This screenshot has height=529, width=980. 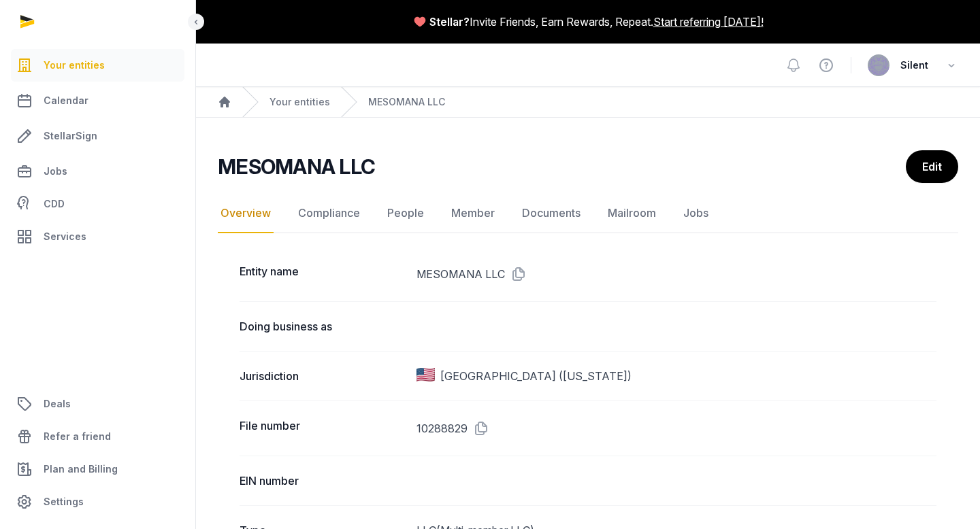 What do you see at coordinates (97, 101) in the screenshot?
I see `a: Calendar` at bounding box center [97, 101].